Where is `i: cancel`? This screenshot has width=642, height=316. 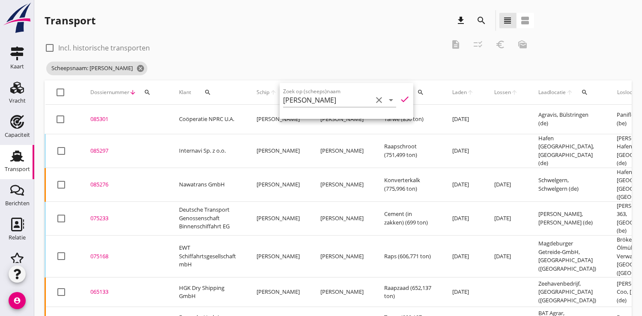
i: cancel is located at coordinates (140, 69).